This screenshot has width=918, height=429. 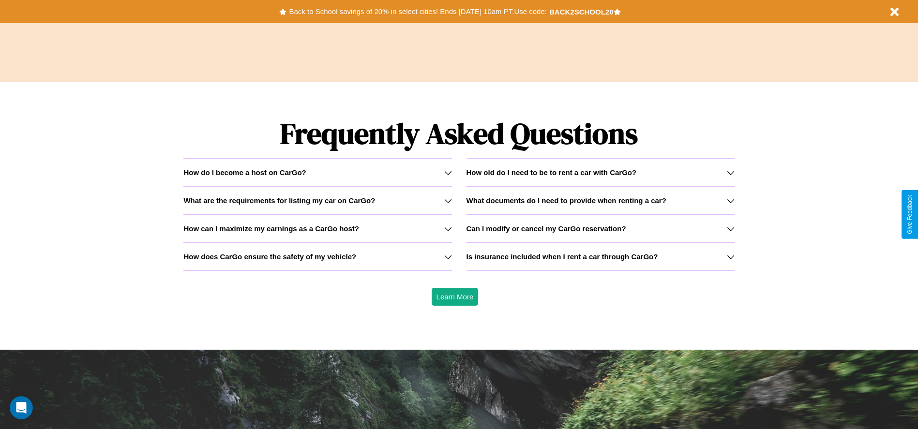 I want to click on h3: How old do I need to be to rent a car with CarGo?, so click(x=552, y=172).